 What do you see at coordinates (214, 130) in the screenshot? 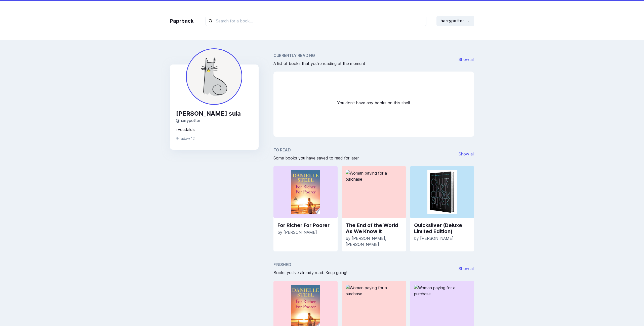
I see `p: i voudalds` at bounding box center [214, 130].